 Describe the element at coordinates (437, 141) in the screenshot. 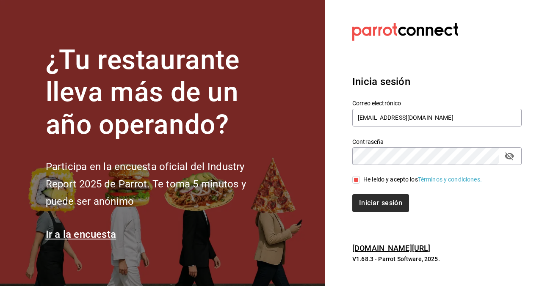

I see `label: Contraseña` at that location.